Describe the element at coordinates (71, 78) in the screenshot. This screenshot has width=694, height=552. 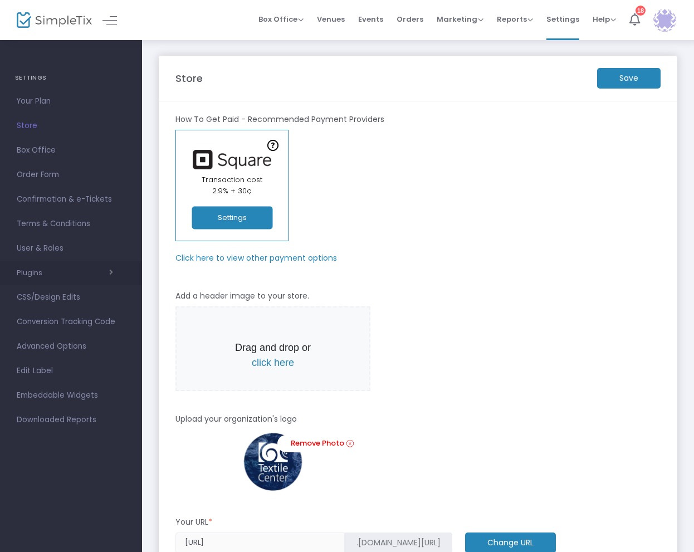
I see `h4: SETTINGS` at that location.